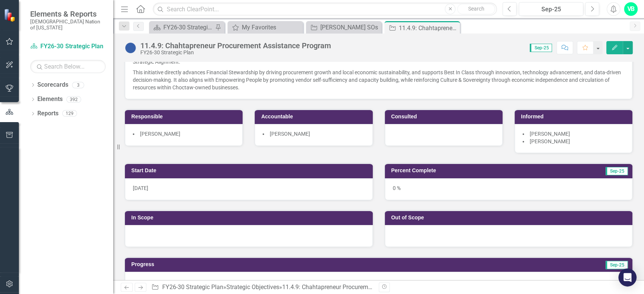 The image size is (644, 294). Describe the element at coordinates (551, 10) in the screenshot. I see `div: Sep-25` at that location.